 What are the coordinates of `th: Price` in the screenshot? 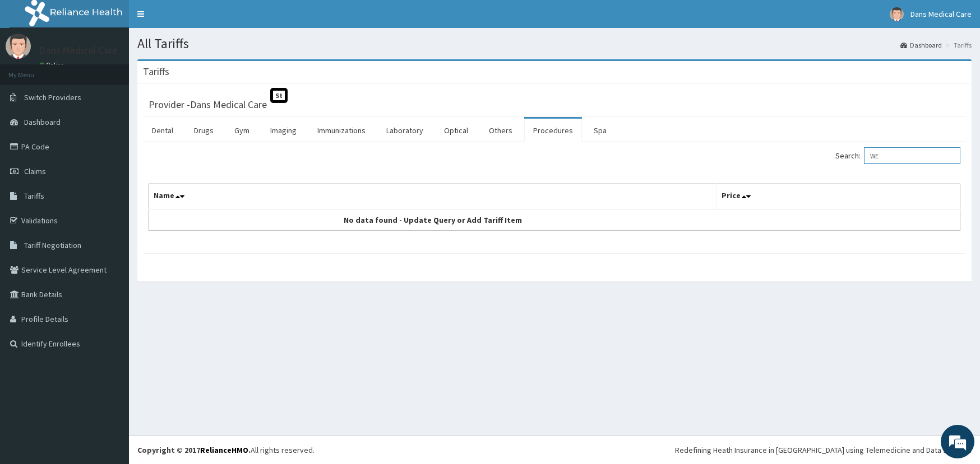 It's located at (838, 197).